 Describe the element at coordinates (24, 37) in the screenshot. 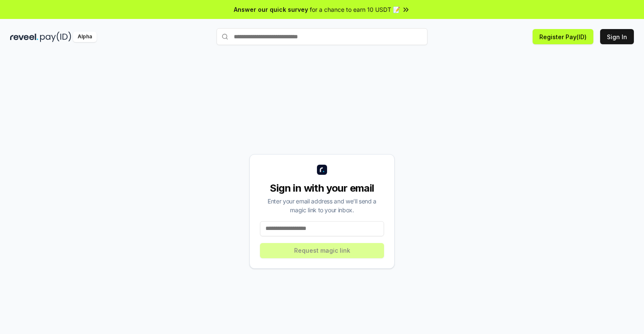

I see `img: reveel_dark` at that location.